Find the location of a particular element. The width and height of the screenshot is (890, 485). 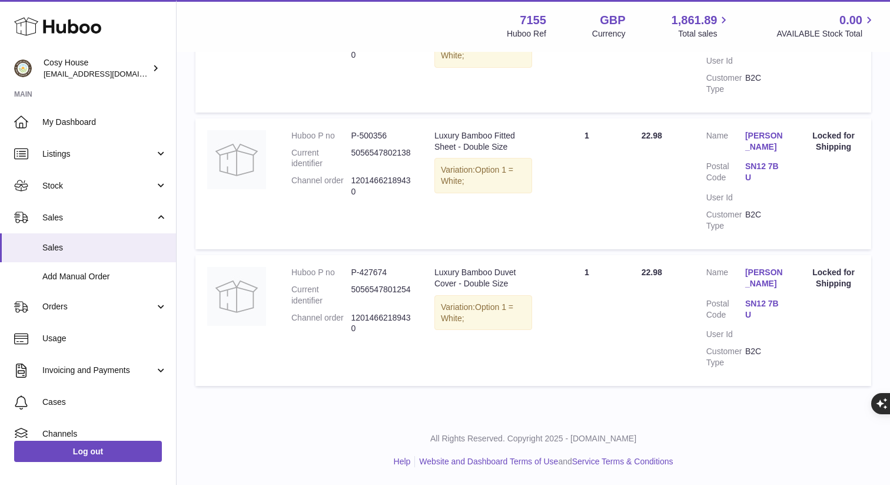

a: 1,861.89 Total sales is located at coordinates (701, 26).